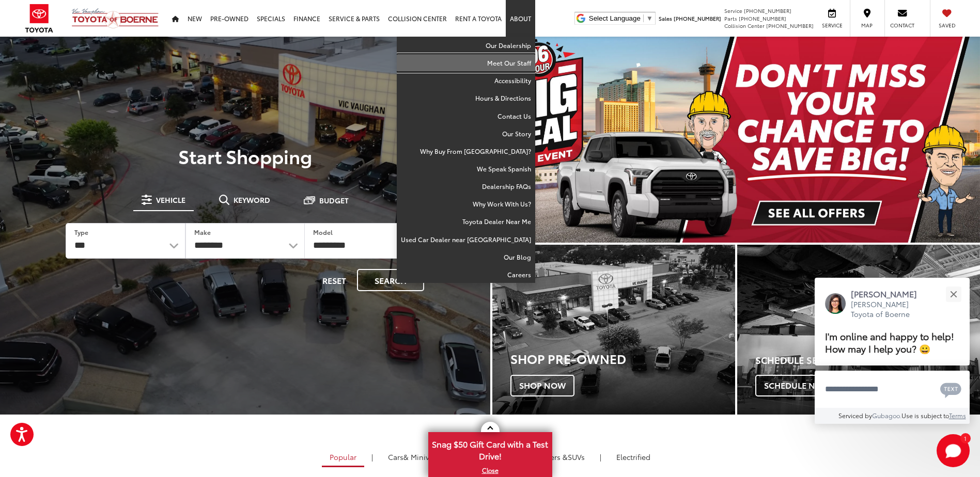  Describe the element at coordinates (252, 200) in the screenshot. I see `span: Keyword` at that location.